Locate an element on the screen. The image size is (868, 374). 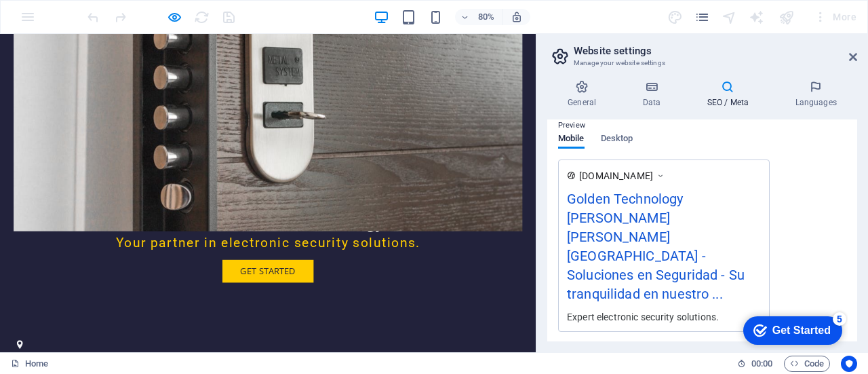
button: pages is located at coordinates (703, 17).